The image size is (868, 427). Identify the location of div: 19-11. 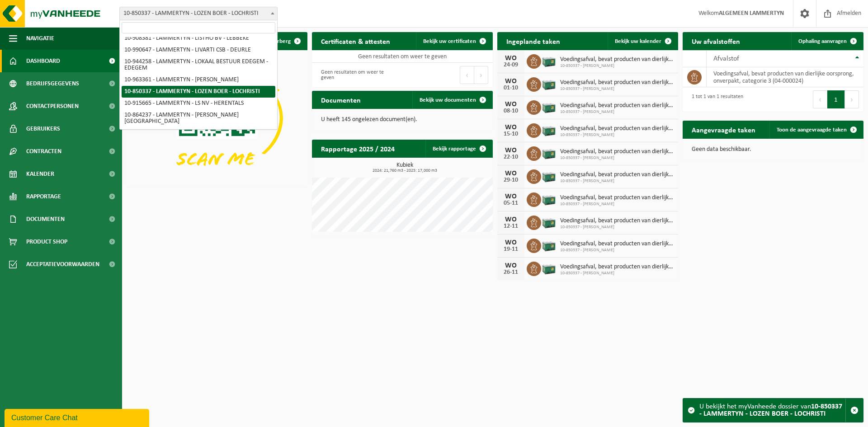
(511, 250).